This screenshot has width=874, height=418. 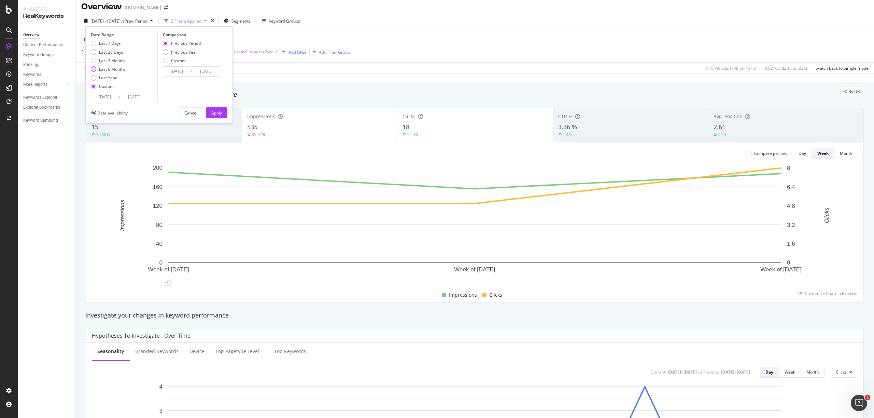 What do you see at coordinates (855, 91) in the screenshot?
I see `span: By URL` at bounding box center [855, 91].